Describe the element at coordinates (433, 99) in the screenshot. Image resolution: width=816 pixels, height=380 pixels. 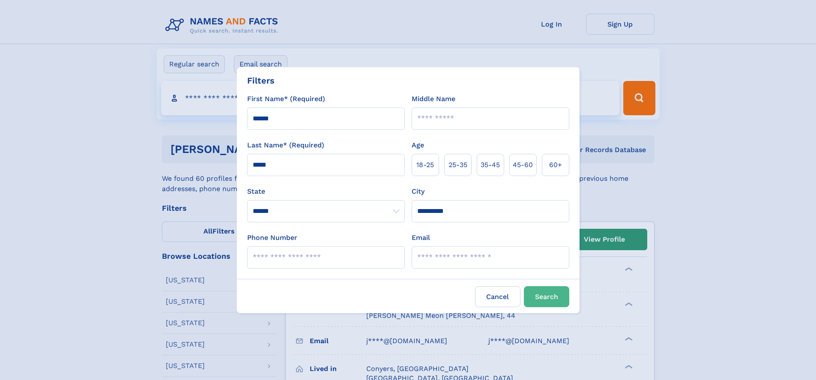
I see `label: Middle Name` at that location.